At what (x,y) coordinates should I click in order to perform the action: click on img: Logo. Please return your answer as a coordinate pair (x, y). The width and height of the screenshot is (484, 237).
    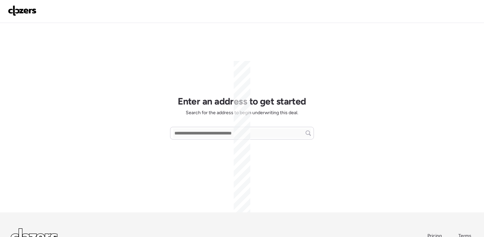
    Looking at the image, I should click on (22, 11).